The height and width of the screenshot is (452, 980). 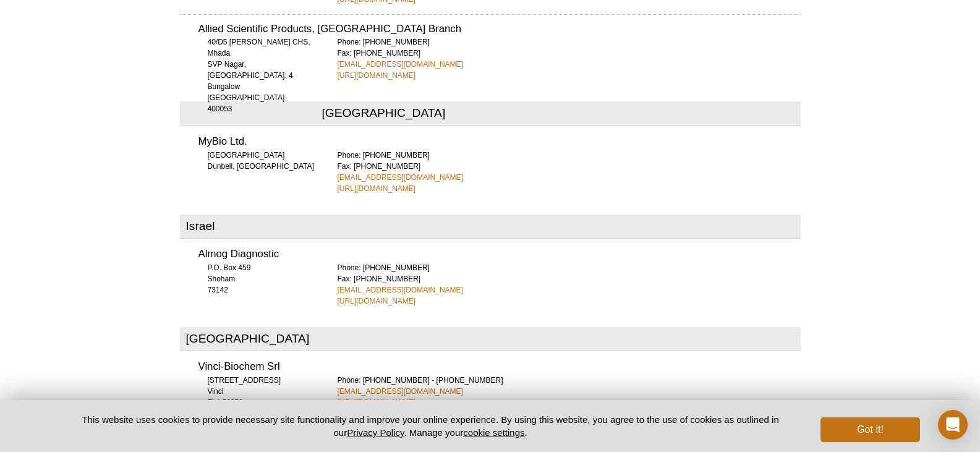 What do you see at coordinates (871, 430) in the screenshot?
I see `button: Got it!` at bounding box center [871, 430].